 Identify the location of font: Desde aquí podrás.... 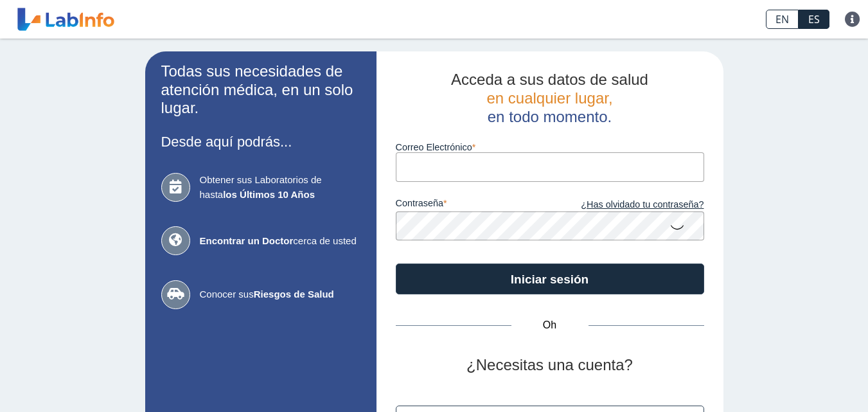
(227, 142).